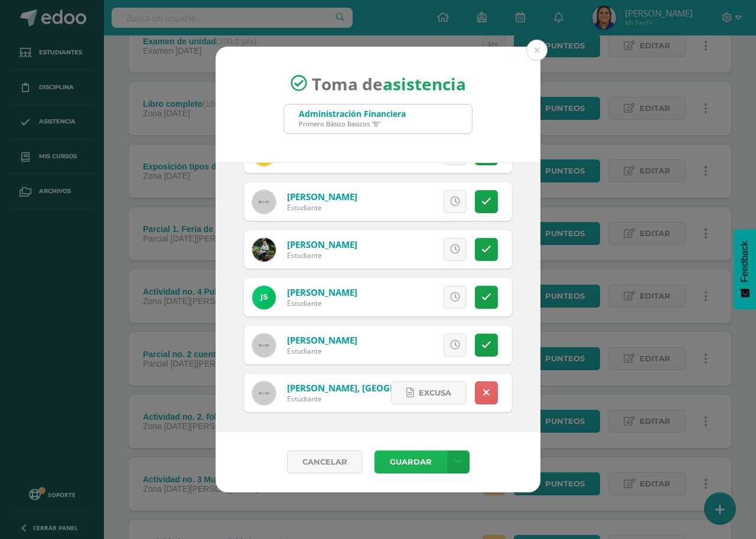 The width and height of the screenshot is (756, 539). What do you see at coordinates (410, 462) in the screenshot?
I see `button: Guardar` at bounding box center [410, 462].